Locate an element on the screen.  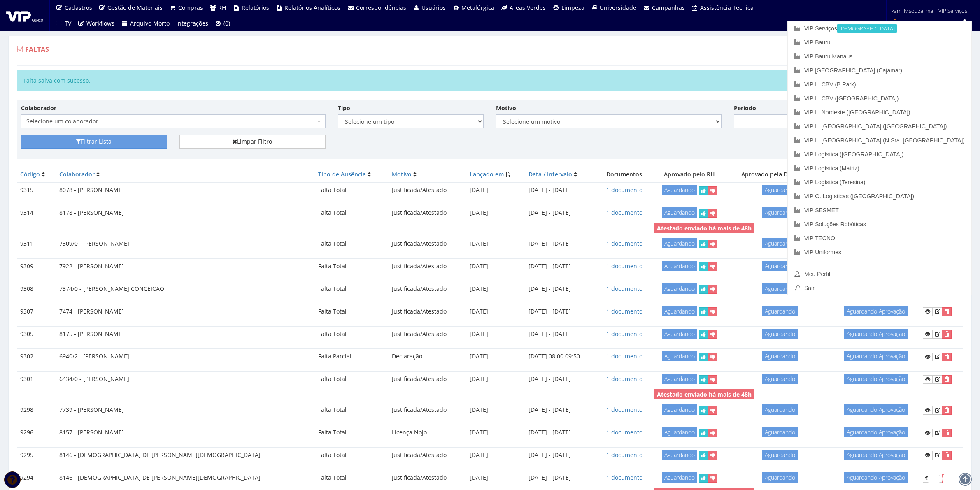
span: Campanhas is located at coordinates (668, 8).